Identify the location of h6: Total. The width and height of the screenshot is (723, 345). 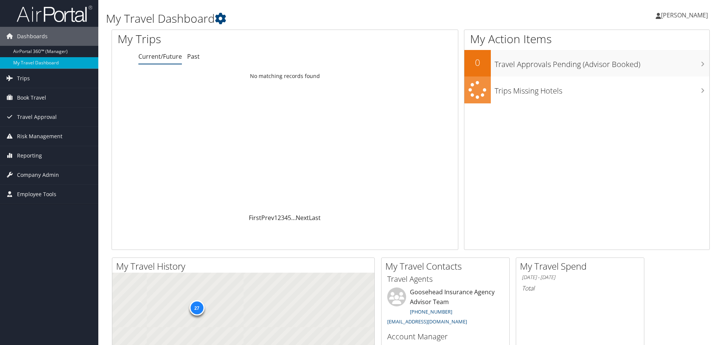
(580, 288).